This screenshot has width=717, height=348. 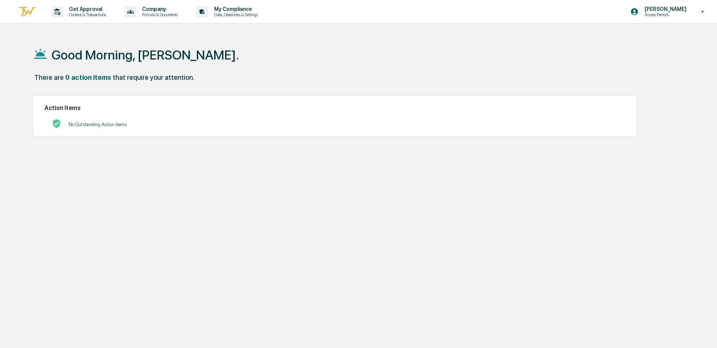 What do you see at coordinates (49, 77) in the screenshot?
I see `div: There are` at bounding box center [49, 77].